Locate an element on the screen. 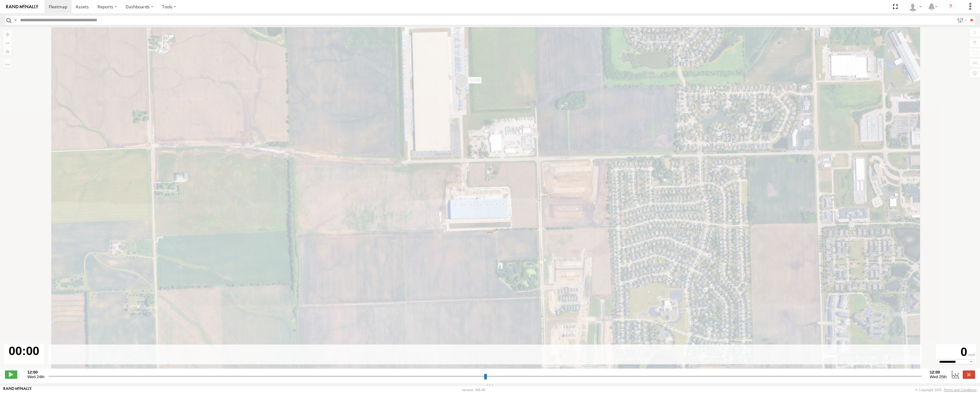 The width and height of the screenshot is (980, 393). label: Search Filter Options is located at coordinates (962, 20).